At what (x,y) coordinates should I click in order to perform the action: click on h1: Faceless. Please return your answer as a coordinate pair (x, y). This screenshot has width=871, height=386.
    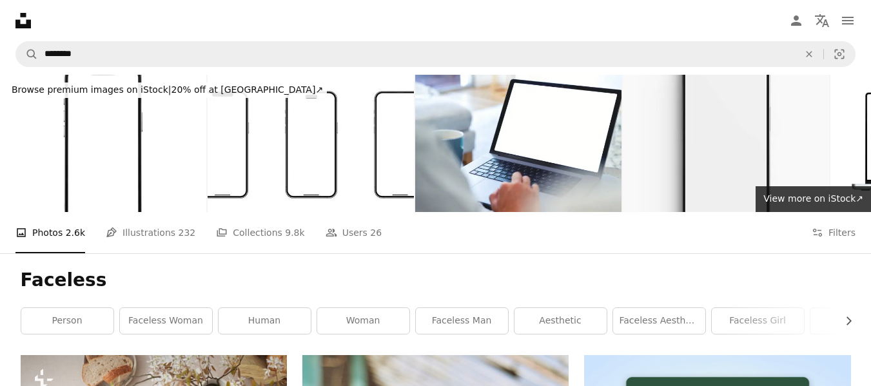
    Looking at the image, I should click on (436, 280).